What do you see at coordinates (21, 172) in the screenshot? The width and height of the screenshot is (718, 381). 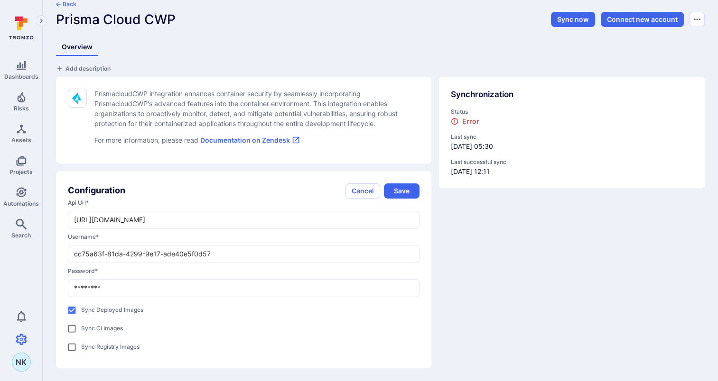 I see `span: Projects` at bounding box center [21, 172].